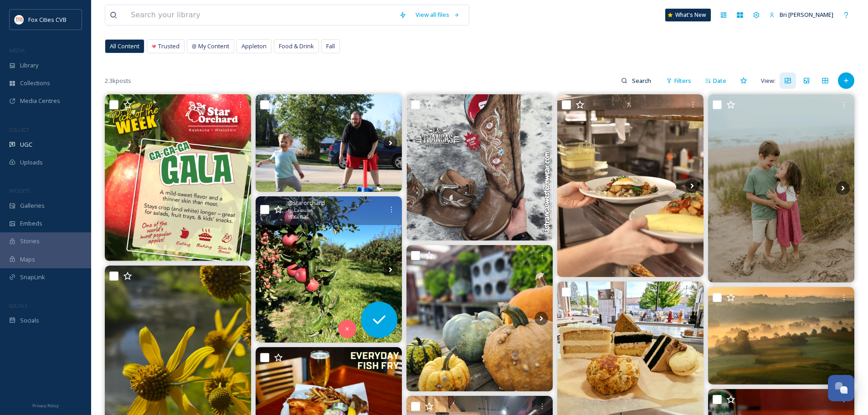  What do you see at coordinates (32, 277) in the screenshot?
I see `span: SnapLink` at bounding box center [32, 277].